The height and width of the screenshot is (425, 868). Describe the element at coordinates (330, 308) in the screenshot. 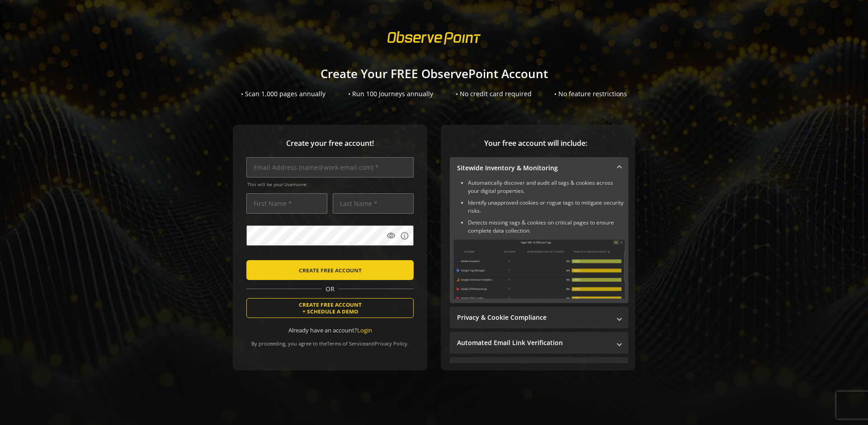

I see `button: CREATE FREE ACCOUNT+ SCHEDULE A DEMO` at that location.